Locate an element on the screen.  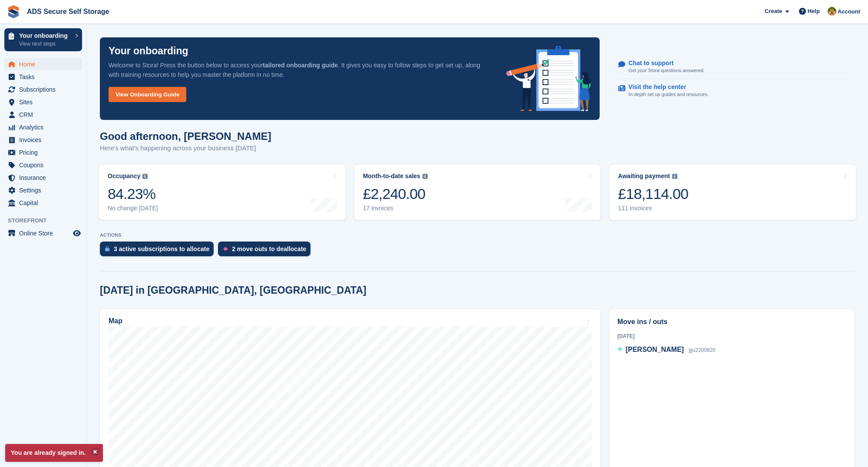
span: Online Store is located at coordinates (45, 234).